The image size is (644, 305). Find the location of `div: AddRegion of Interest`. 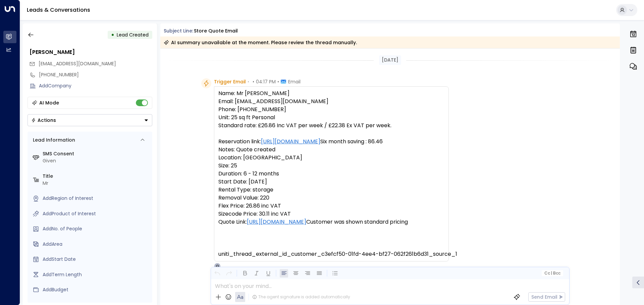

div: AddRegion of Interest is located at coordinates (96, 198).